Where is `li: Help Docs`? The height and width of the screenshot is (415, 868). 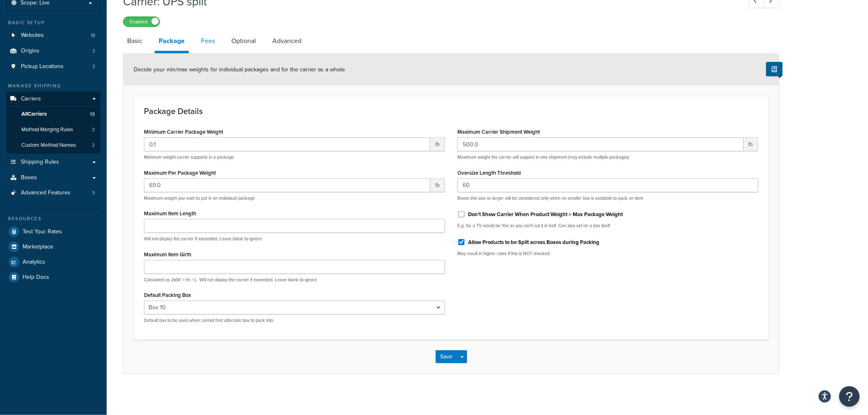
li: Help Docs is located at coordinates (53, 277).